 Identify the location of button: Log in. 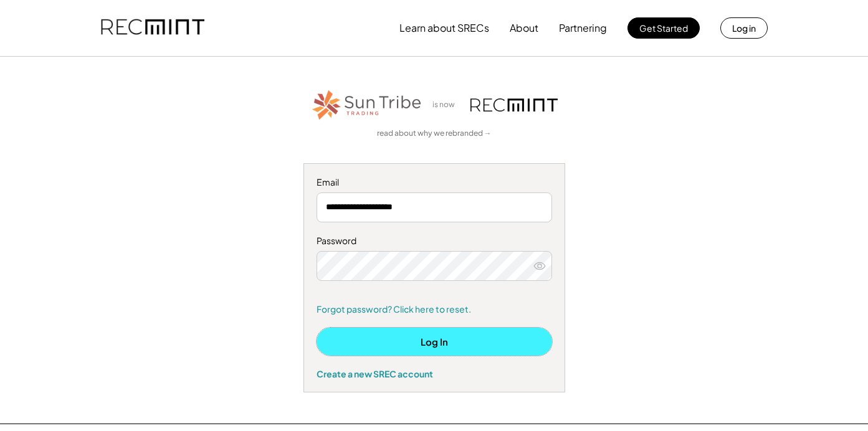
(744, 28).